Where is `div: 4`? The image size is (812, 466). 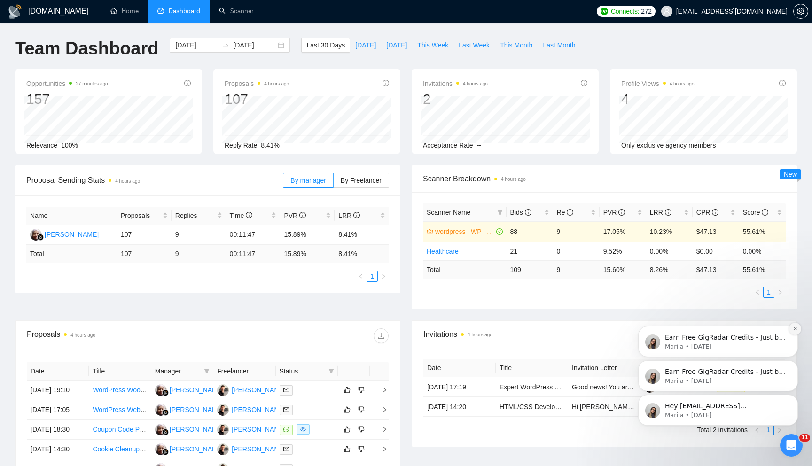
div: 4 is located at coordinates (658, 99).